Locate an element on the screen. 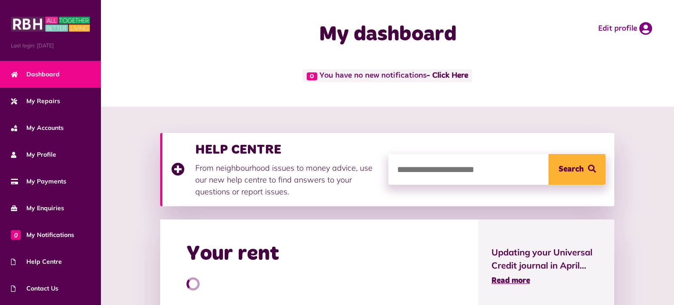 The image size is (674, 305). span: My Accounts is located at coordinates (37, 128).